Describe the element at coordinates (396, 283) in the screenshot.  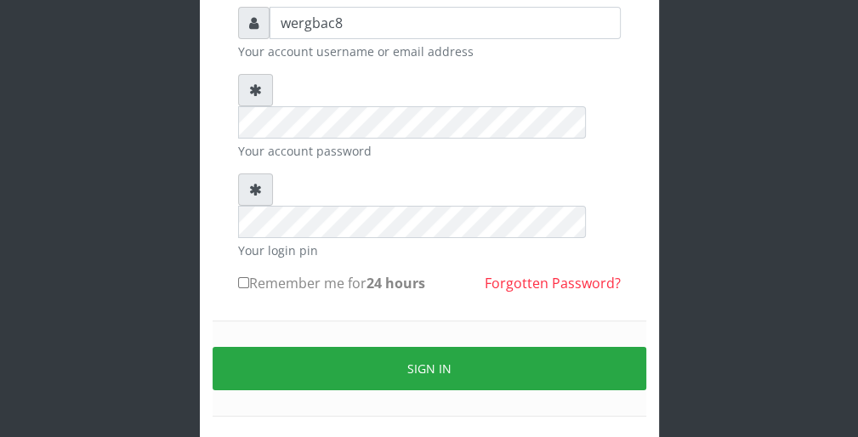
I see `b: 24 hours` at that location.